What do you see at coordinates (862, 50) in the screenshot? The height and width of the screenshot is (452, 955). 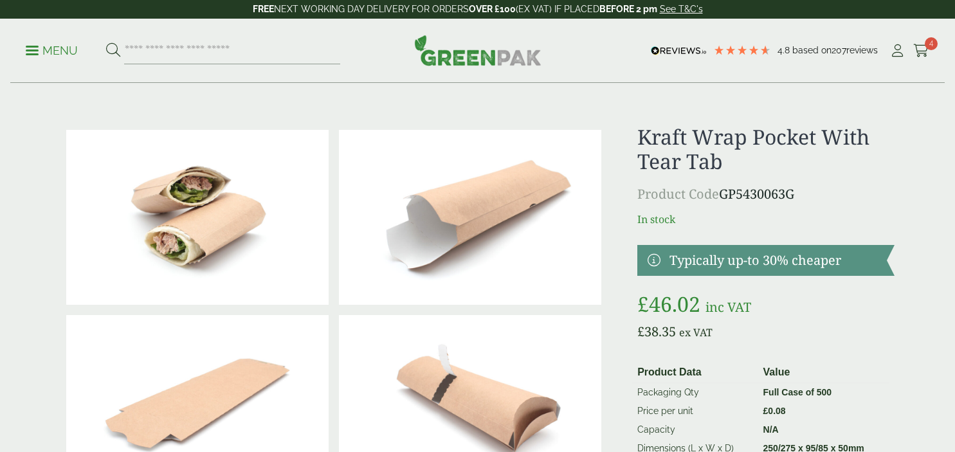 I see `span: reviews` at bounding box center [862, 50].